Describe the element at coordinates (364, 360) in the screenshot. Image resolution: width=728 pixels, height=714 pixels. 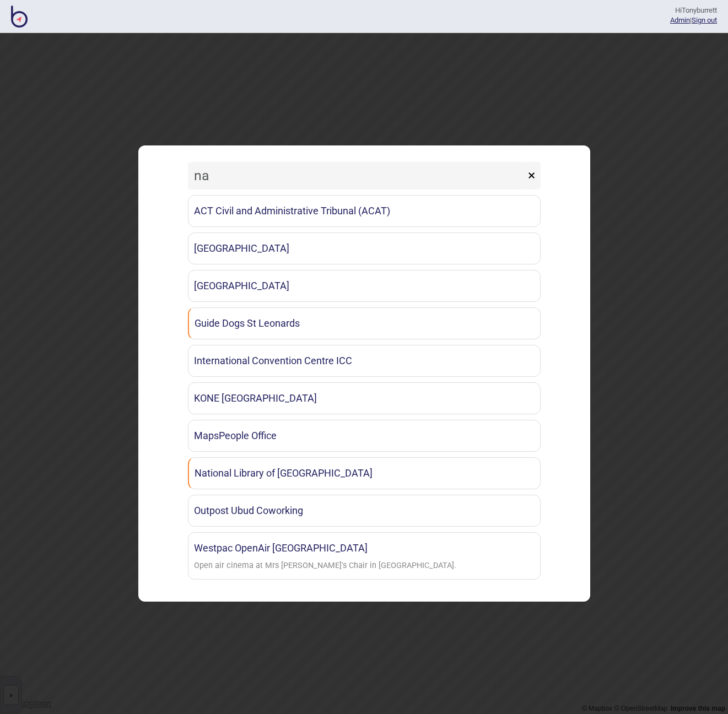
I see `a: International Convention Centre ICC` at that location.